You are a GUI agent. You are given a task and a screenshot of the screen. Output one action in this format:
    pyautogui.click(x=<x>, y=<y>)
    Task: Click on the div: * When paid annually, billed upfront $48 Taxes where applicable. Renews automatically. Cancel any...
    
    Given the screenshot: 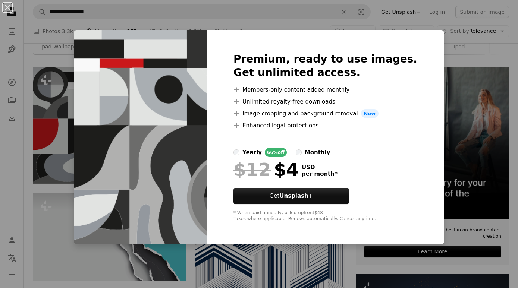 What is the action you would take?
    pyautogui.click(x=325, y=216)
    